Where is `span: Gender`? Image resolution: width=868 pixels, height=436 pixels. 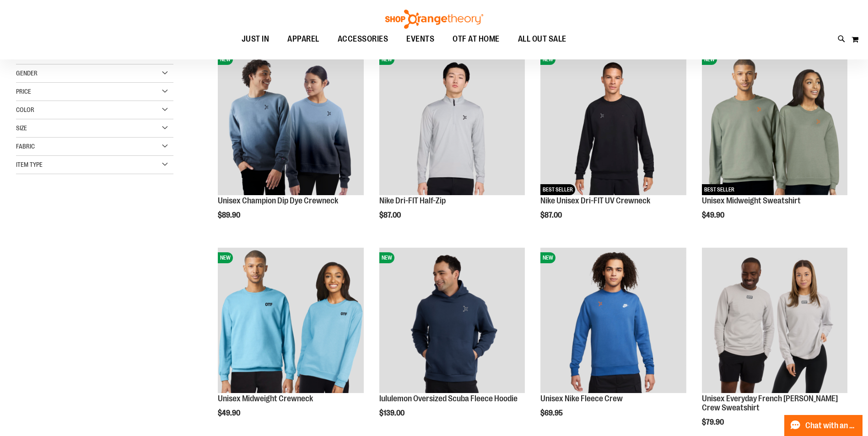 span: Gender is located at coordinates (27, 73).